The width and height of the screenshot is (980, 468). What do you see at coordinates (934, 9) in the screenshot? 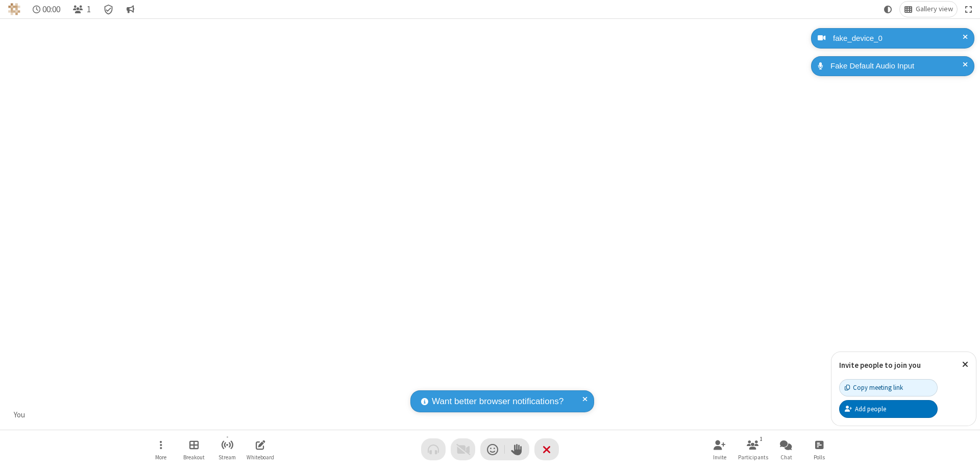
I see `span: Gallery view` at bounding box center [934, 9].